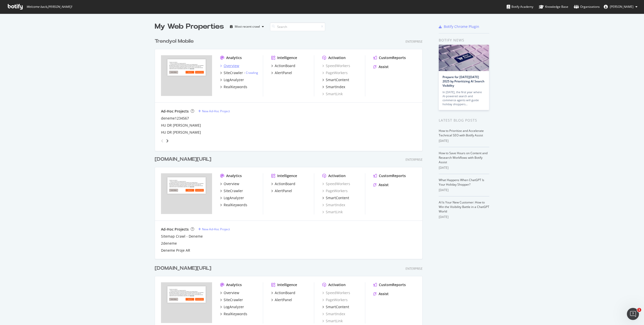 The image size is (644, 325). I want to click on a: Crawling, so click(251, 73).